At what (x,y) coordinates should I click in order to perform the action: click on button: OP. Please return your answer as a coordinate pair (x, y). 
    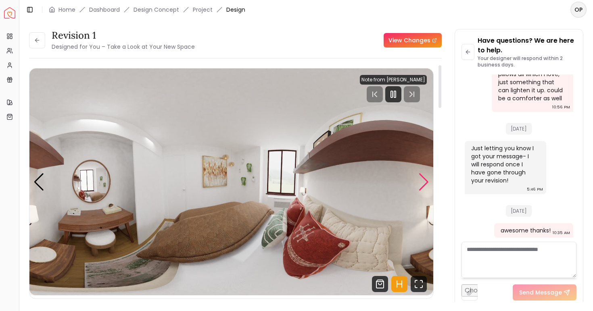
    Looking at the image, I should click on (578, 10).